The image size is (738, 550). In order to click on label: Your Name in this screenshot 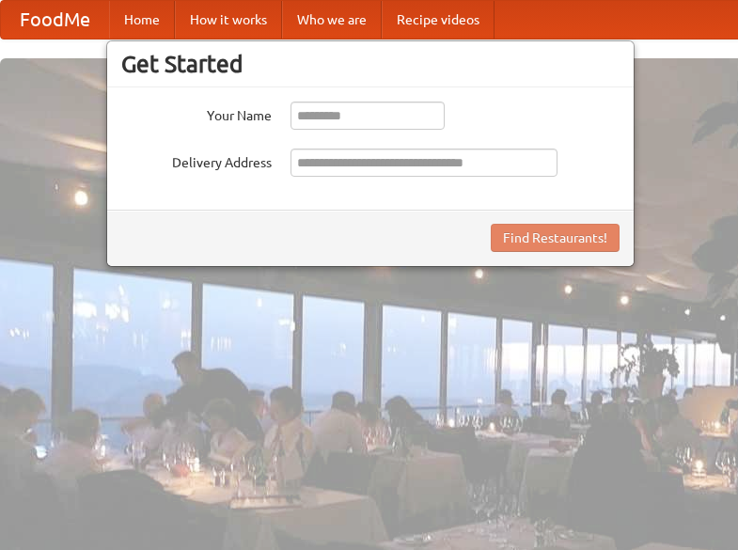, I will do `click(197, 113)`.